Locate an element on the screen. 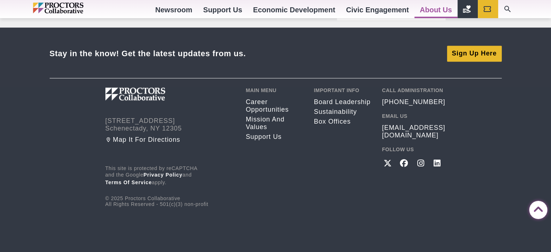 The height and width of the screenshot is (252, 551). a: Privacy Policy is located at coordinates (163, 174).